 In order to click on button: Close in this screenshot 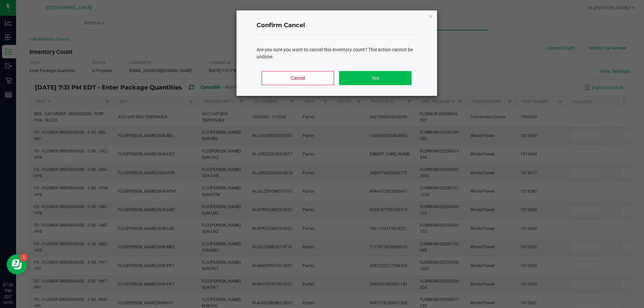, I will do `click(430, 16)`.